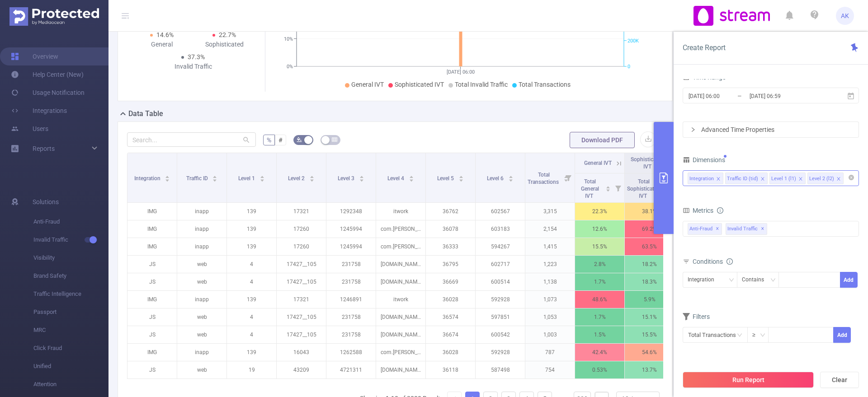 The image size is (868, 397). What do you see at coordinates (550, 211) in the screenshot?
I see `p: 3,315` at bounding box center [550, 211].